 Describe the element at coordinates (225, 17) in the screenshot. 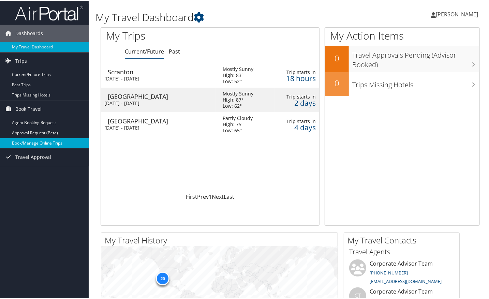

I see `h1: My Travel Dashboard` at that location.